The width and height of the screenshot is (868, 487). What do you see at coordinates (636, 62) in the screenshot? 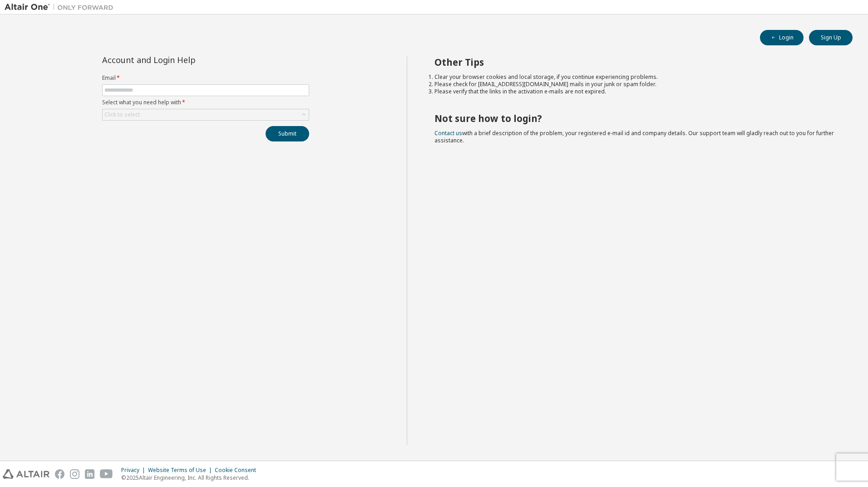
I see `h2: Other Tips` at bounding box center [636, 62].